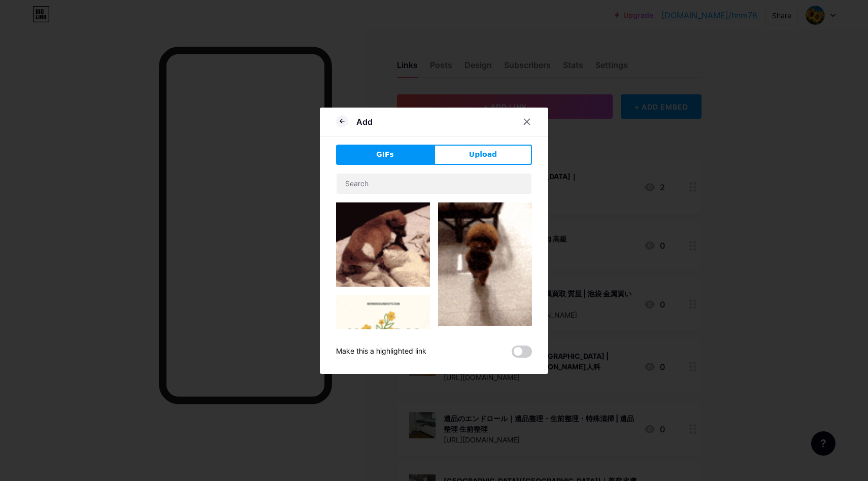 This screenshot has width=868, height=481. Describe the element at coordinates (483, 155) in the screenshot. I see `button: Upload` at that location.